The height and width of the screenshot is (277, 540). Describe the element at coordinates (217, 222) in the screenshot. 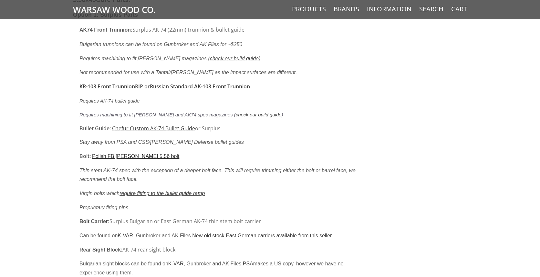

I see `p: Surplus Bulgarian or East German AK-74 thin stem bolt carrier` at that location.